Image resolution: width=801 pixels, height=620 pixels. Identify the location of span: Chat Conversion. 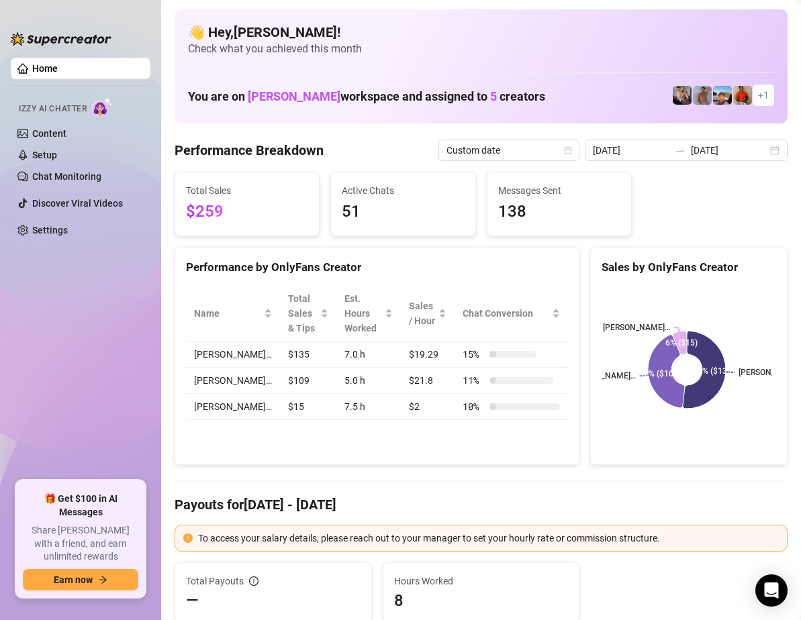
(505, 313).